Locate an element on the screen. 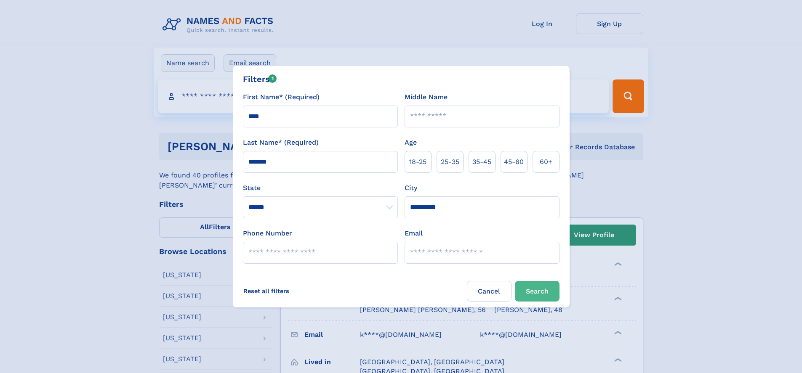 The height and width of the screenshot is (373, 802). span: 25‑35 is located at coordinates (450, 162).